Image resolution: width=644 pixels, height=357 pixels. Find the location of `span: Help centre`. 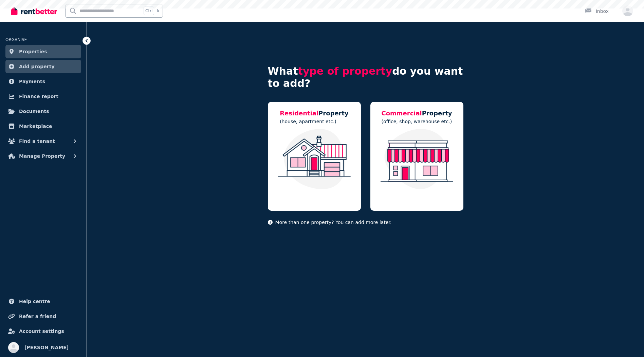

span: Help centre is located at coordinates (35, 302).